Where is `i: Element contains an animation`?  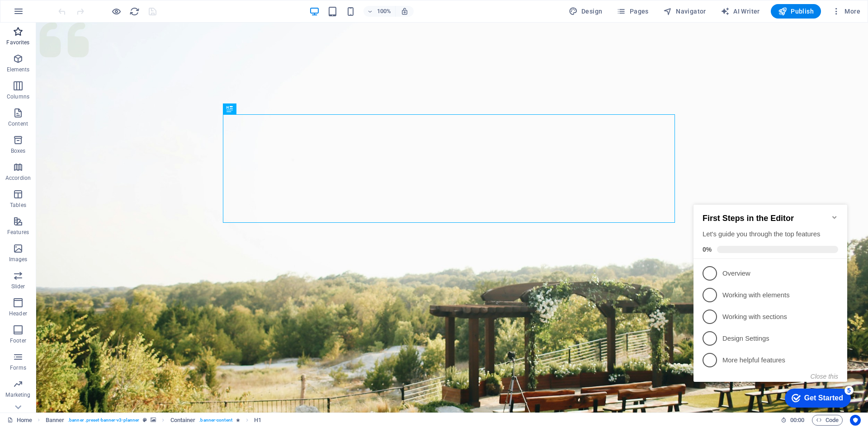
i: Element contains an animation is located at coordinates (238, 420).